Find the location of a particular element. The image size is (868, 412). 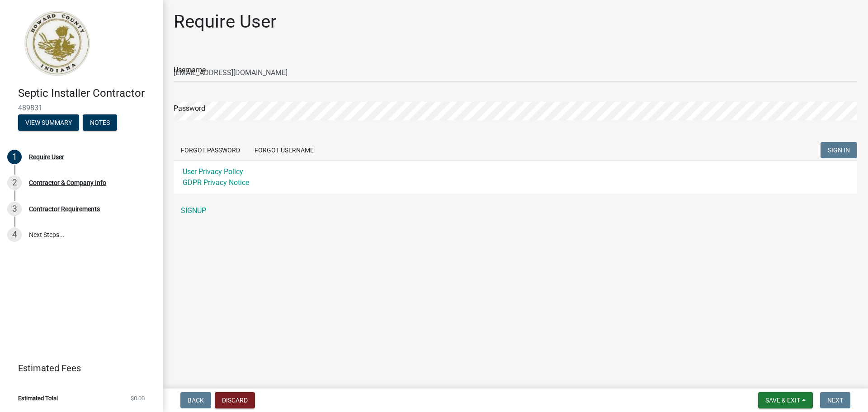

h4: Septic Installer Contractor is located at coordinates (87, 93).